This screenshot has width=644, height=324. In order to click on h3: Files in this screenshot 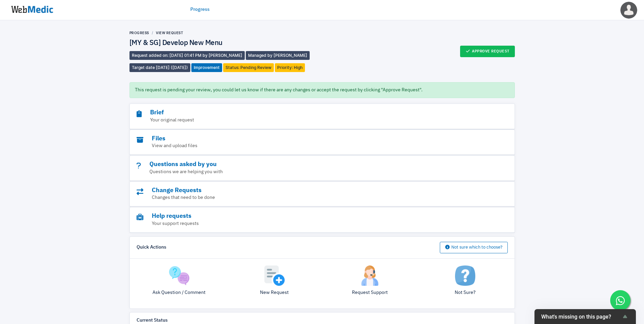, I will do `click(304, 139)`.